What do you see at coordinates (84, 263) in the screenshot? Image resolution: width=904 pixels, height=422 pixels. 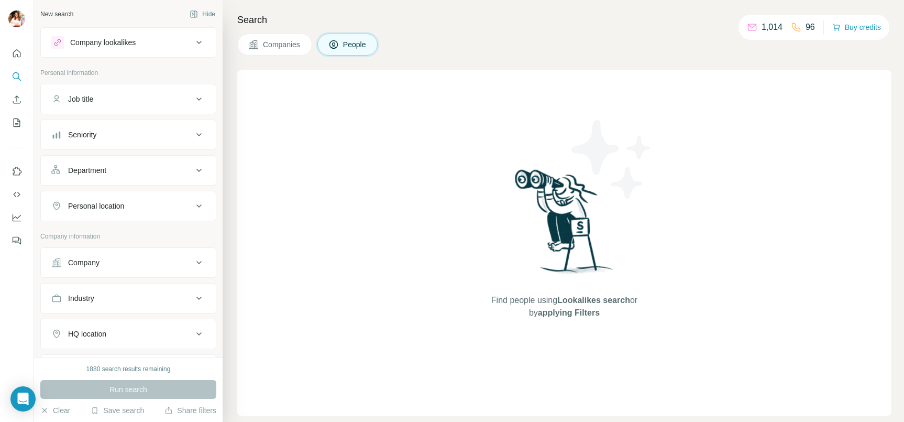 I see `div: Company` at bounding box center [84, 263].